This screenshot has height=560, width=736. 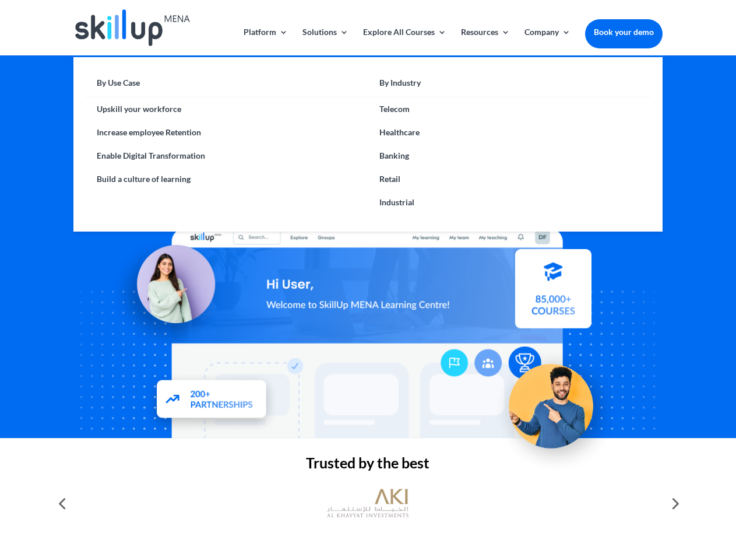 What do you see at coordinates (226, 132) in the screenshot?
I see `a: Increase employee Retention` at bounding box center [226, 132].